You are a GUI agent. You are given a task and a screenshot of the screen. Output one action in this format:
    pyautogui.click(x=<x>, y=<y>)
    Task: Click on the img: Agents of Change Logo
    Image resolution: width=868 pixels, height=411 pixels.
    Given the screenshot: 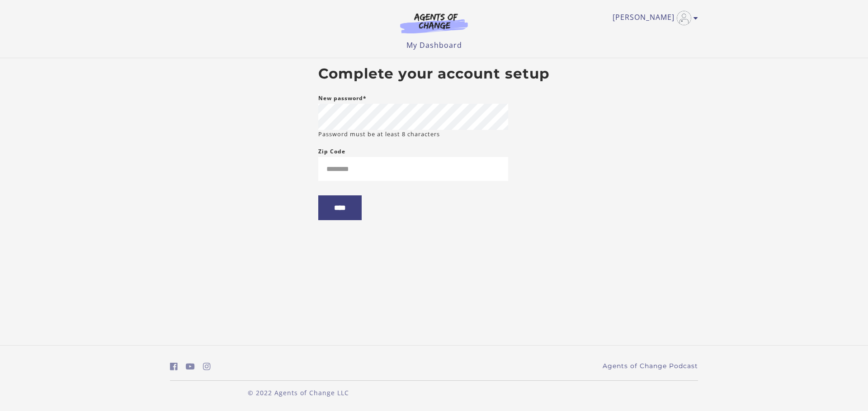 What is the action you would take?
    pyautogui.click(x=434, y=23)
    